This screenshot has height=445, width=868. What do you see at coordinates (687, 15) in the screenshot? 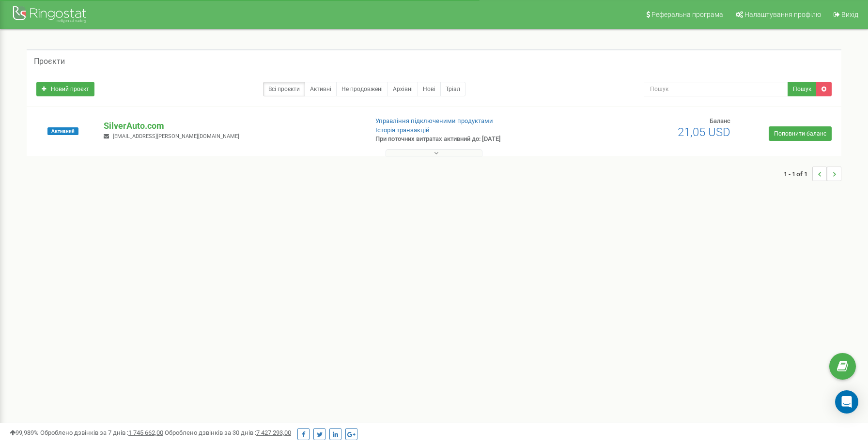
I see `span: Реферальна програма` at bounding box center [687, 15].